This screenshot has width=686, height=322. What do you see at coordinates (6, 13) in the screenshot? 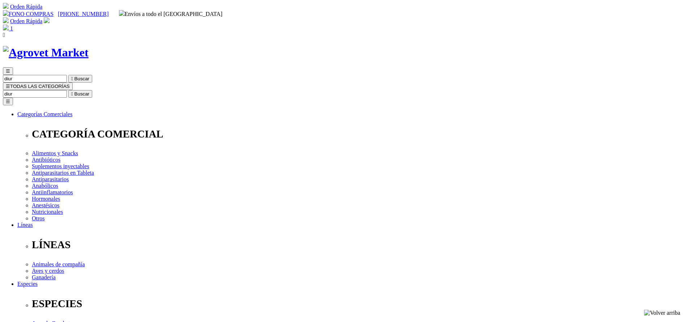
I see `img: phone.svg` at bounding box center [6, 13].